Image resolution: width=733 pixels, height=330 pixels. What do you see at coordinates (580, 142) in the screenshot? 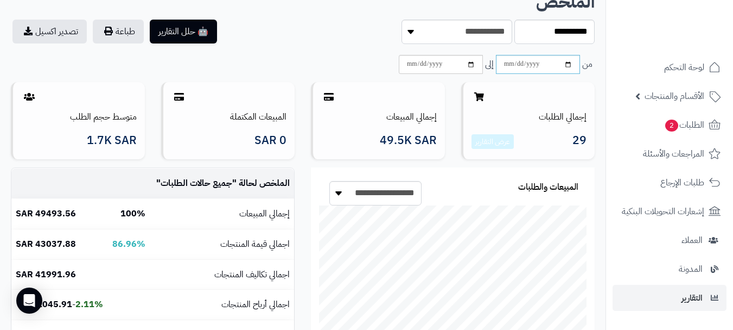
I see `span: 29` at bounding box center [580, 142].